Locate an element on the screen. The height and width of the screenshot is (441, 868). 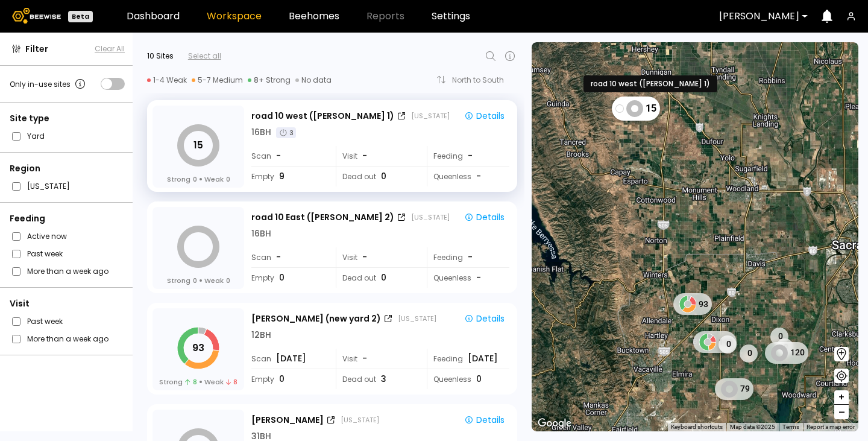
span: Reports is located at coordinates (385, 16).